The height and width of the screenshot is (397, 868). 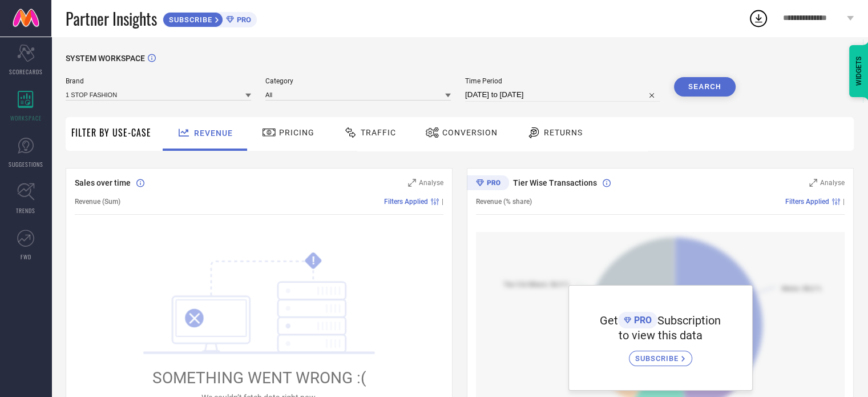 I want to click on span: Revenue (% share), so click(x=504, y=201).